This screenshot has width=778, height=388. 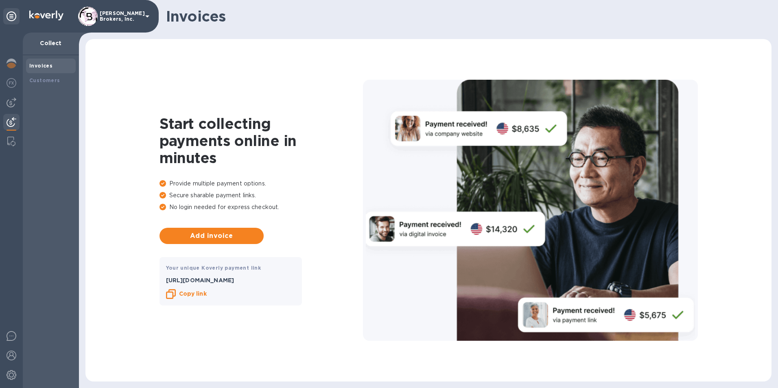 What do you see at coordinates (193, 294) in the screenshot?
I see `b: Copy link` at bounding box center [193, 294].